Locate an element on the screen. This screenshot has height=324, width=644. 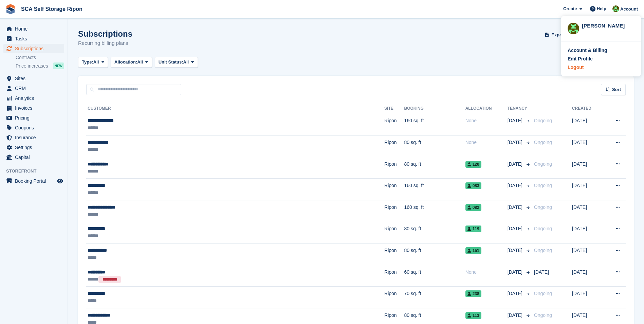
button: Export is located at coordinates (558, 35).